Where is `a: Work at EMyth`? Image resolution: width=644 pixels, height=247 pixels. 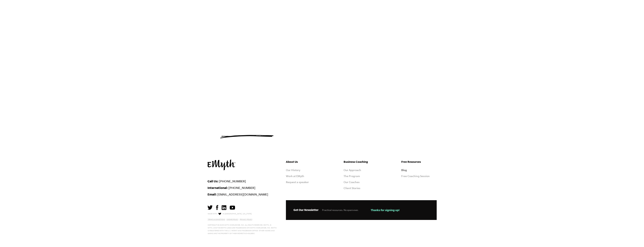
a: Work at EMyth is located at coordinates (295, 176).